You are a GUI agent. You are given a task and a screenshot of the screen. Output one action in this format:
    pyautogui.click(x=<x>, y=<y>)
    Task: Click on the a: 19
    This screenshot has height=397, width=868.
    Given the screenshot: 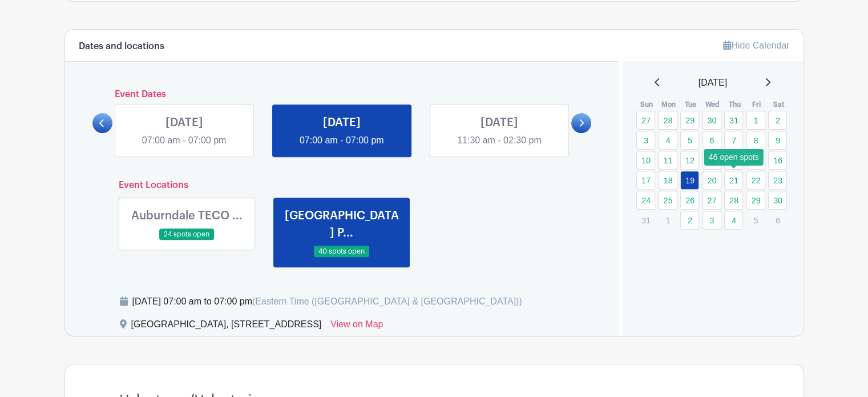 What is the action you would take?
    pyautogui.click(x=690, y=180)
    